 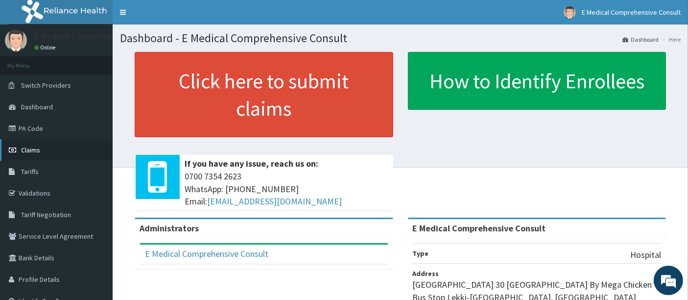 I want to click on a: Online, so click(x=46, y=48).